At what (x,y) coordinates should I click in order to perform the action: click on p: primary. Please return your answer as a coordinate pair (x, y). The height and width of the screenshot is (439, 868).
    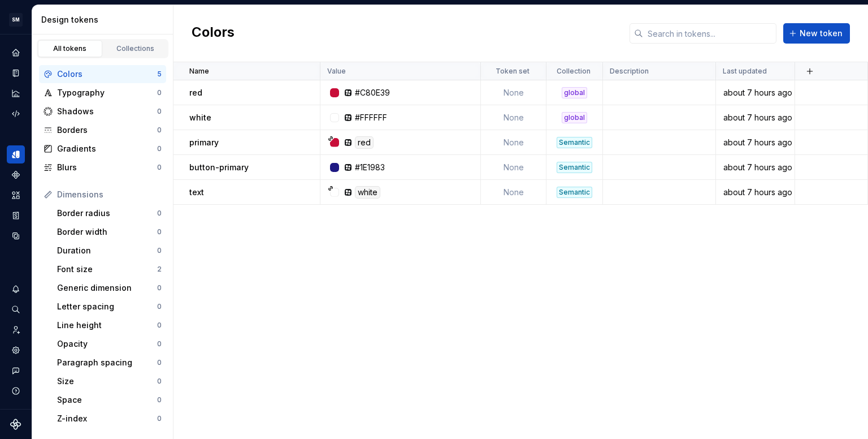
    Looking at the image, I should click on (204, 143).